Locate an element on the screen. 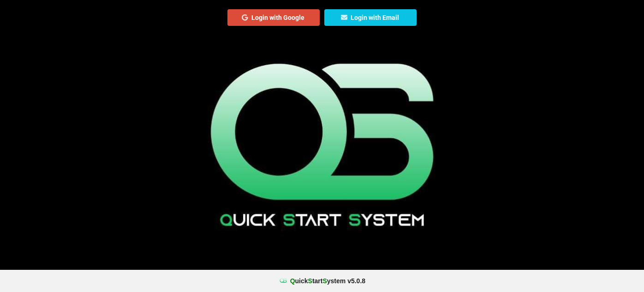  button: Login with Google is located at coordinates (274, 18).